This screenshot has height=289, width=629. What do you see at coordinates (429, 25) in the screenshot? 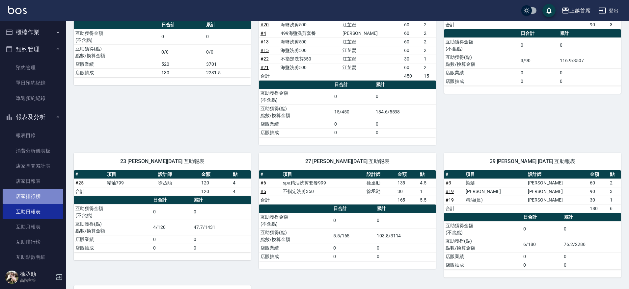
I see `td: 2` at bounding box center [429, 25].